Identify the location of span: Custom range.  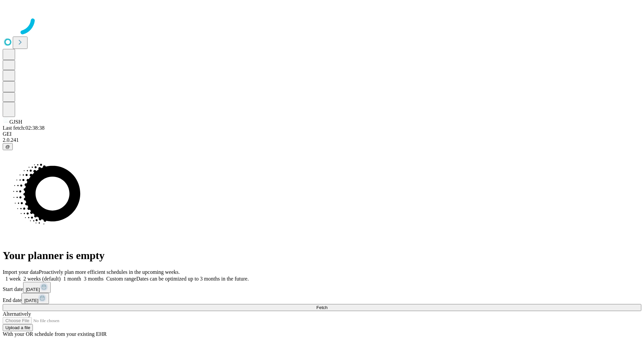
(121, 279).